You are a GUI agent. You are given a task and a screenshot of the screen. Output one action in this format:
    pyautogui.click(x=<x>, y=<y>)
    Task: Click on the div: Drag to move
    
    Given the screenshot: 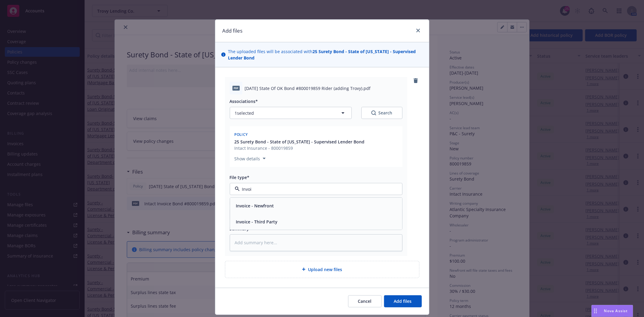 What is the action you would take?
    pyautogui.click(x=596, y=311)
    